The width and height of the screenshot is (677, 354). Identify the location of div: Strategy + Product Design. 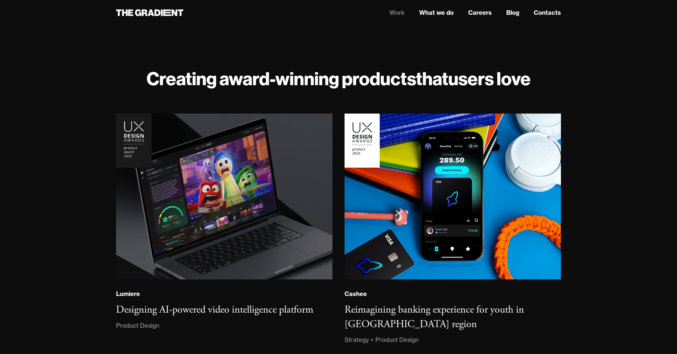
(382, 340).